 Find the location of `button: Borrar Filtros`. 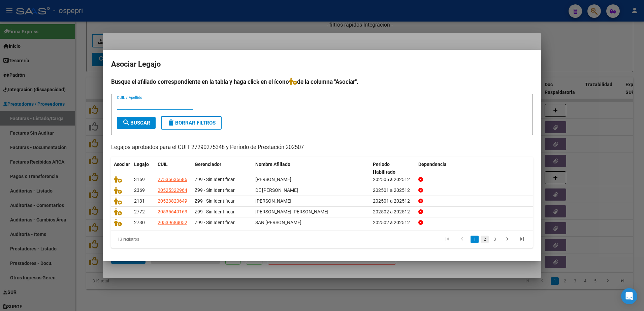

button: Borrar Filtros is located at coordinates (191, 123).